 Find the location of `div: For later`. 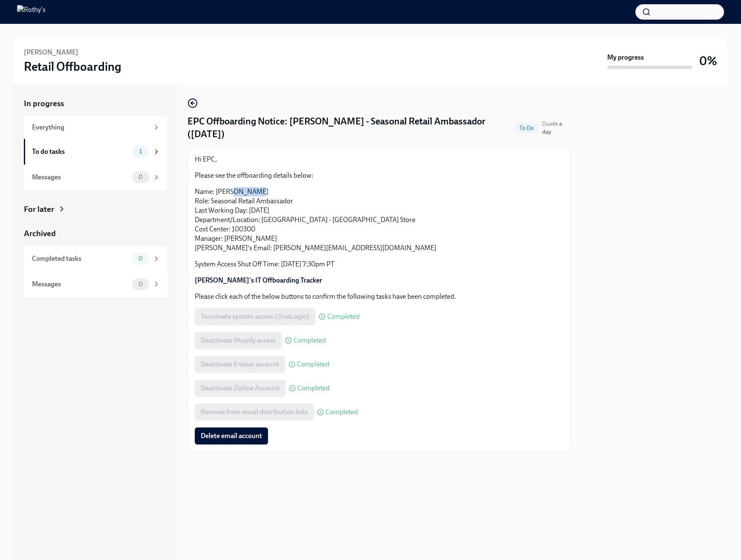

div: For later is located at coordinates (39, 209).